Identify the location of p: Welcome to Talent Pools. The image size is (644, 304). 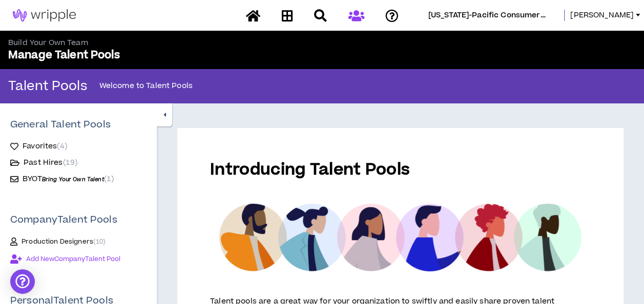
(146, 86).